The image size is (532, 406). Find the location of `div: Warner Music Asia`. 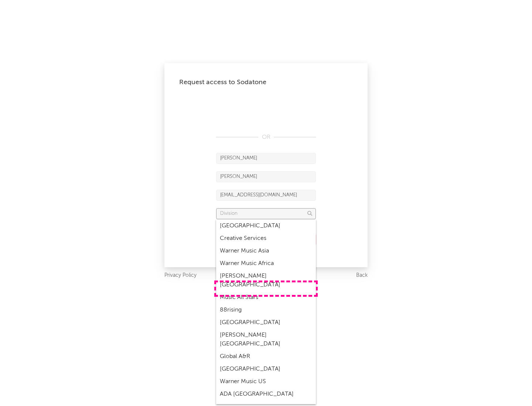

div: Warner Music Asia is located at coordinates (266, 251).